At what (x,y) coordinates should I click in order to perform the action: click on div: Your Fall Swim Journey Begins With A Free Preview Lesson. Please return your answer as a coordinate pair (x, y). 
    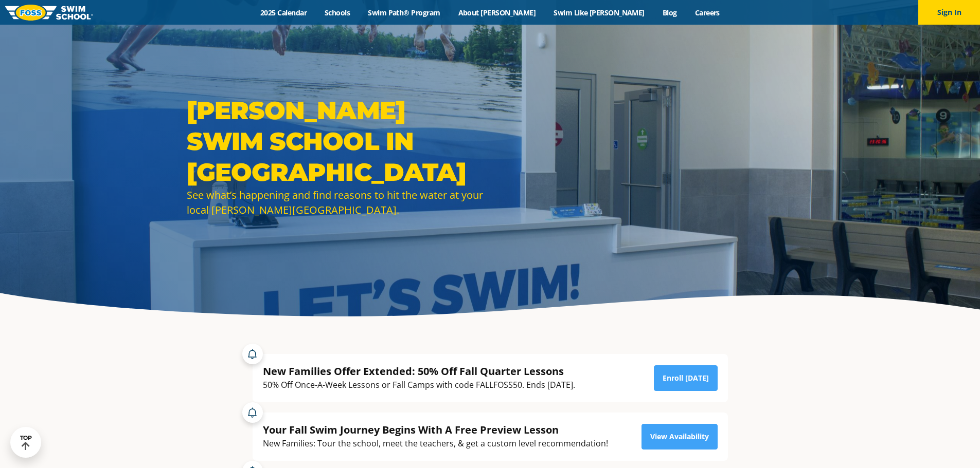
    Looking at the image, I should click on (435, 430).